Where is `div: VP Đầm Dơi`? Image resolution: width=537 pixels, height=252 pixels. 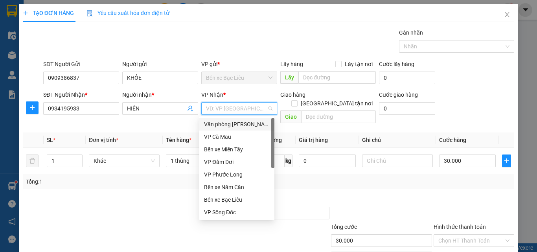 div: VP Đầm Dơi is located at coordinates (236, 162).